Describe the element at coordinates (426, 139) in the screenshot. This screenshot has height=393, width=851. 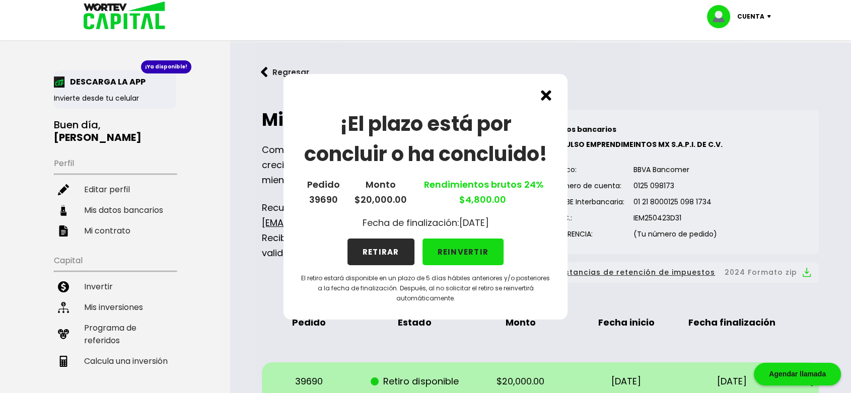
I see `h1: ¡El plazo está por concluir o ha concluido!` at that location.